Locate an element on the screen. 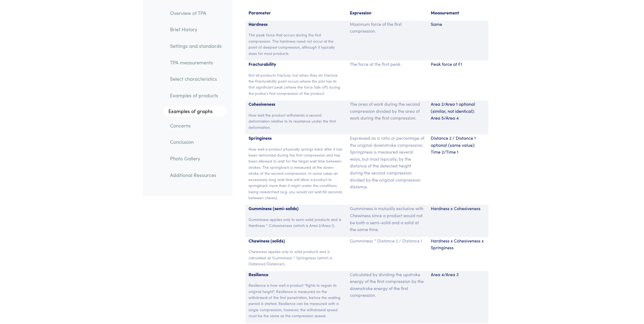  p: Cohesiveness is located at coordinates (296, 104).